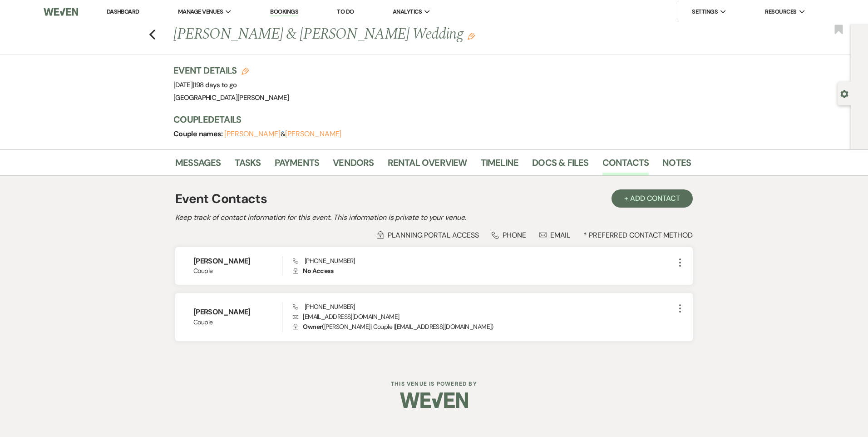 The image size is (868, 437). I want to click on h2: Keep track of contact information for this event. This information is private to your venue., so click(434, 218).